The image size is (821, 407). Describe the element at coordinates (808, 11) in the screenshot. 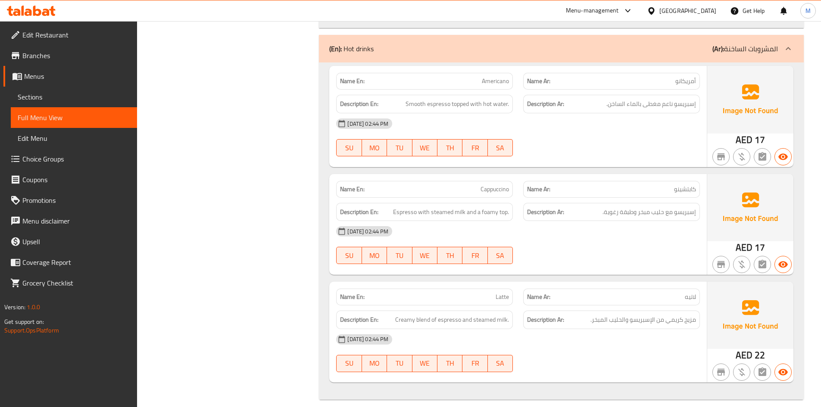

I see `span: M` at that location.